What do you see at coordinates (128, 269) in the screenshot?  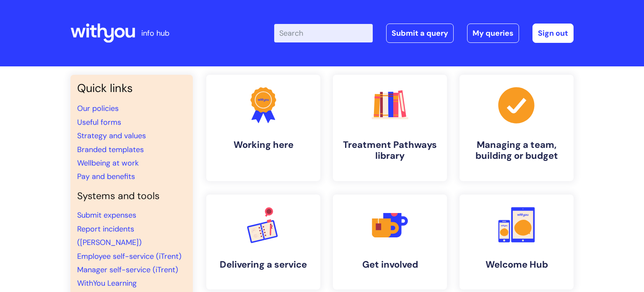 I see `a: Manager self-service (iTrent)` at bounding box center [128, 269].